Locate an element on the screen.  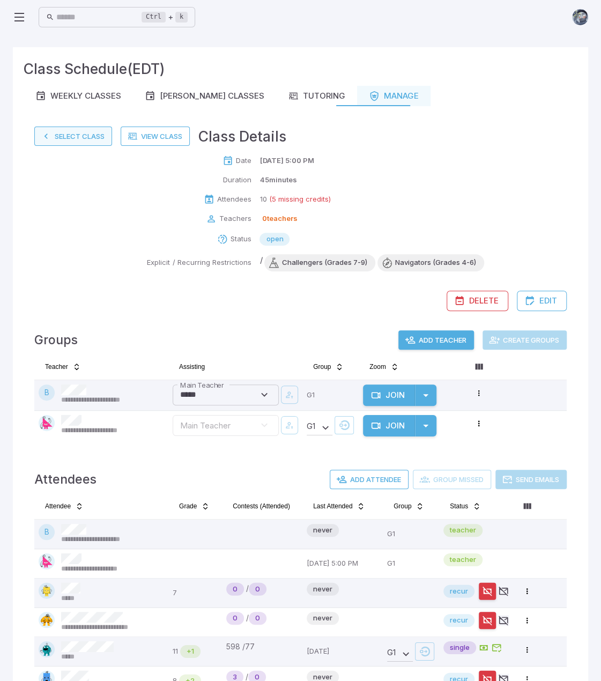
img: semi-circle.svg is located at coordinates (47, 620).